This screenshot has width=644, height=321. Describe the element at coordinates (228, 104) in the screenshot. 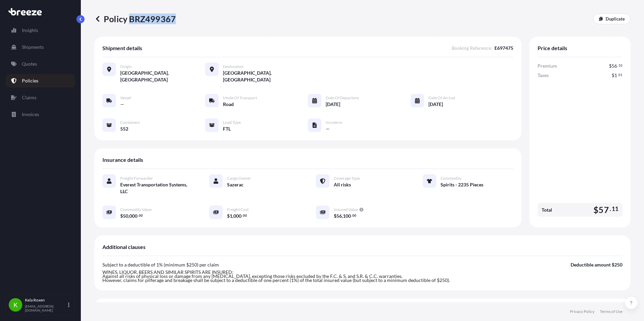

I see `span: Road` at that location.